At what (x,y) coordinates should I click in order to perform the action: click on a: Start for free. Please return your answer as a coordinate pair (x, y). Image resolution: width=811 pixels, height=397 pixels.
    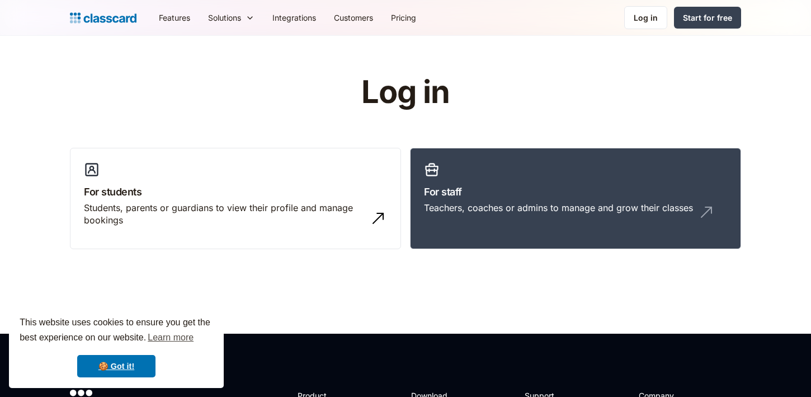
    Looking at the image, I should click on (708, 17).